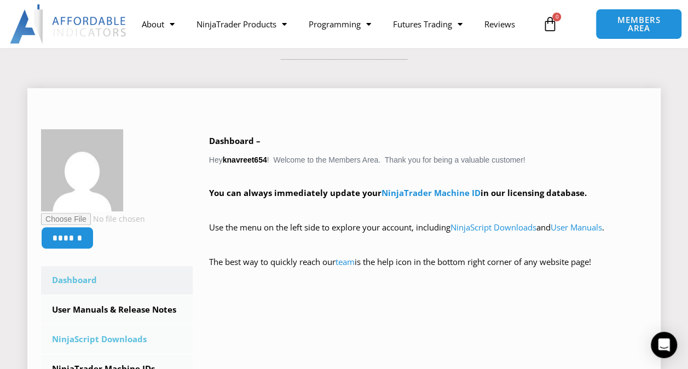 This screenshot has height=369, width=688. Describe the element at coordinates (577, 227) in the screenshot. I see `a: User Manuals` at that location.